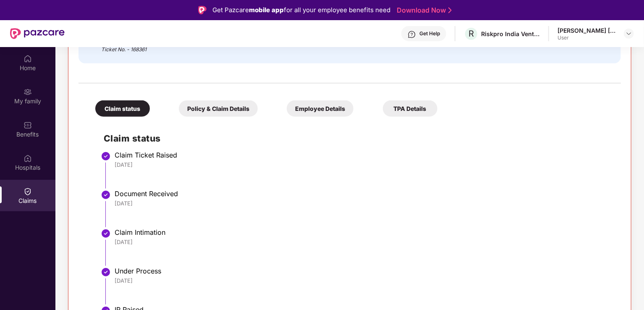 The height and width of the screenshot is (310, 644). What do you see at coordinates (587, 38) in the screenshot?
I see `div: User` at bounding box center [587, 38].